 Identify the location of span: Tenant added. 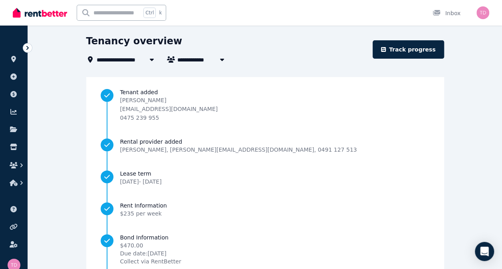
(275, 92).